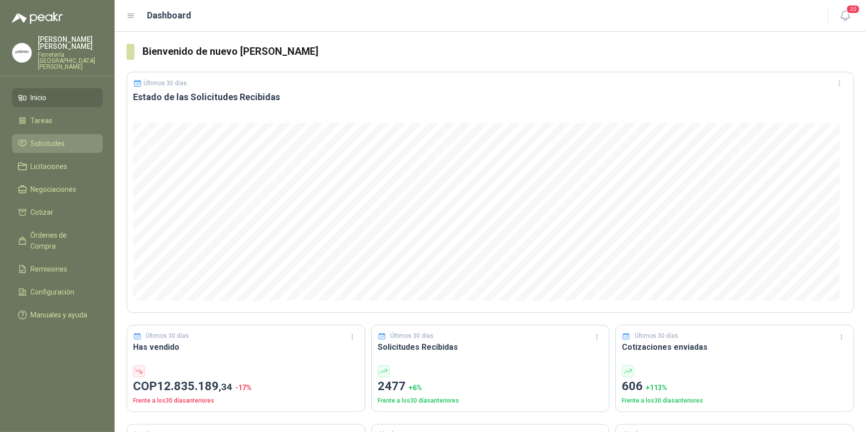  What do you see at coordinates (57, 98) in the screenshot?
I see `a: Inicio` at bounding box center [57, 98].